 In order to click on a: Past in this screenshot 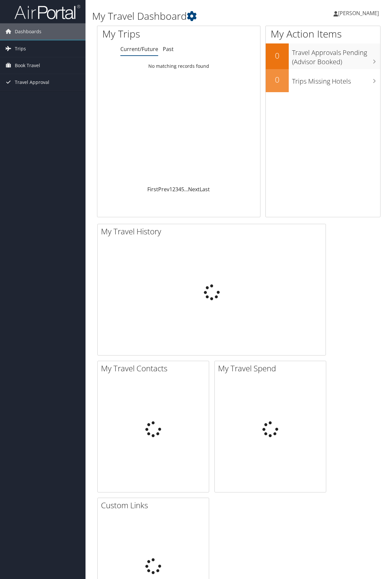, I will do `click(168, 49)`.